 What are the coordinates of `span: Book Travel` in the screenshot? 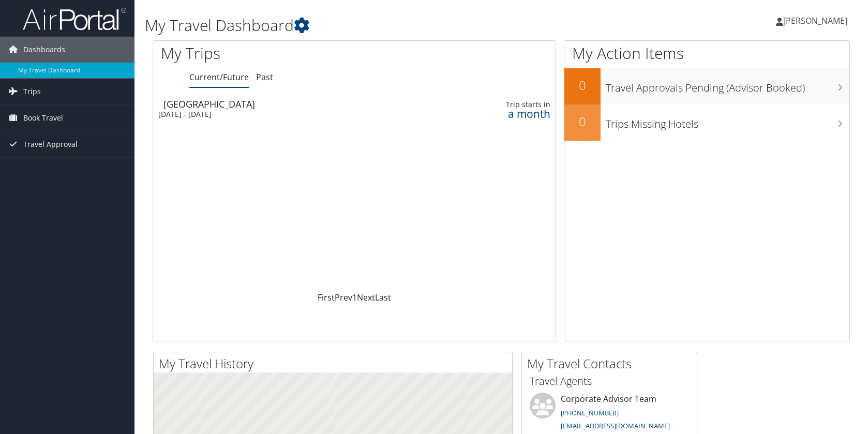 It's located at (43, 118).